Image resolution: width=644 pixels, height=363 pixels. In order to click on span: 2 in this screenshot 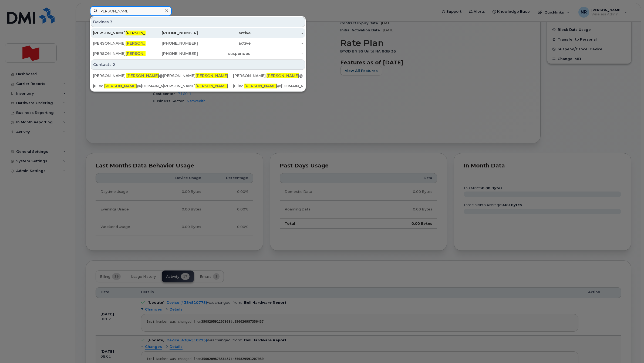, I will do `click(114, 65)`.